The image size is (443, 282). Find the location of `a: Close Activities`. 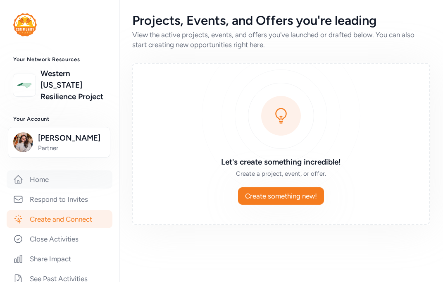

a: Close Activities is located at coordinates (60, 239).